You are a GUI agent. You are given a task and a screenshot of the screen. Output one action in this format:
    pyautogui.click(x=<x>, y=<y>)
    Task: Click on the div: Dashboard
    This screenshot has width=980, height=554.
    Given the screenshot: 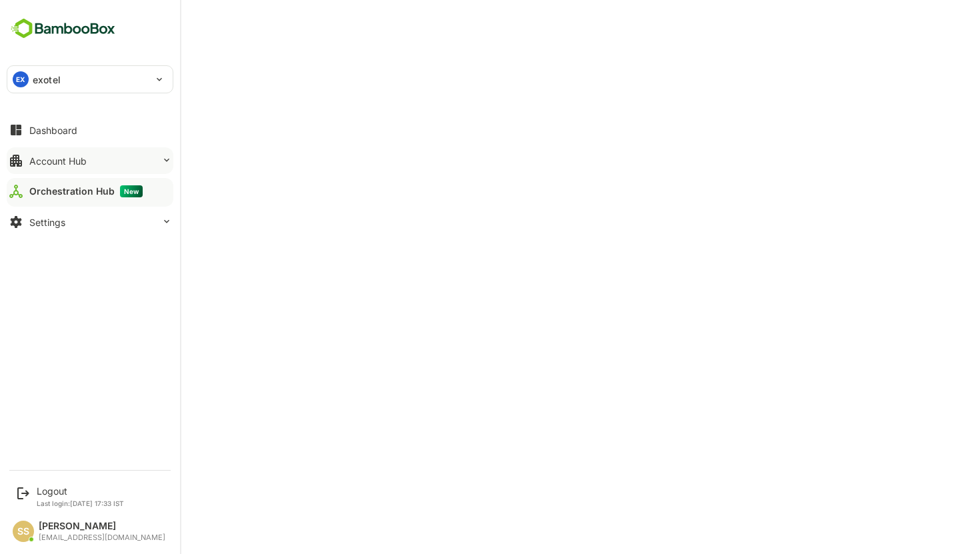 What is the action you would take?
    pyautogui.click(x=53, y=130)
    